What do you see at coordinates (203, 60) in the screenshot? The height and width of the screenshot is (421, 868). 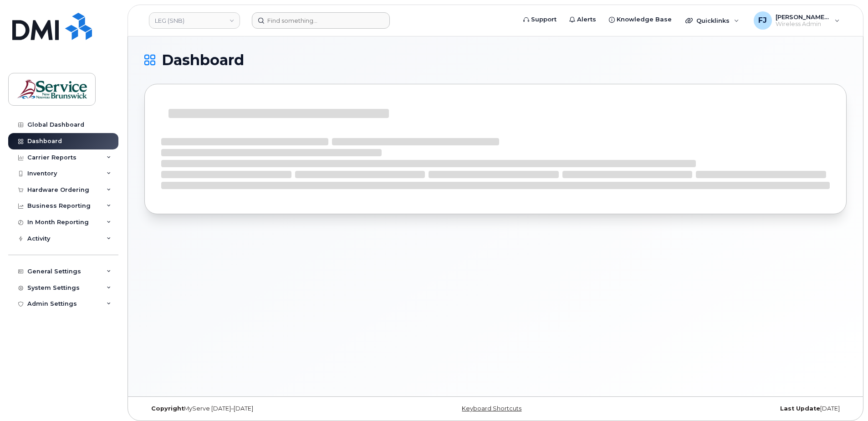 I see `span: Dashboard` at bounding box center [203, 60].